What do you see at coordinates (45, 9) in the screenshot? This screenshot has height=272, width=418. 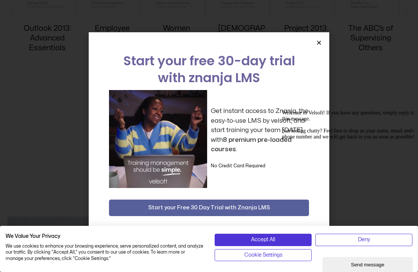 I see `div: Send message` at bounding box center [45, 9].